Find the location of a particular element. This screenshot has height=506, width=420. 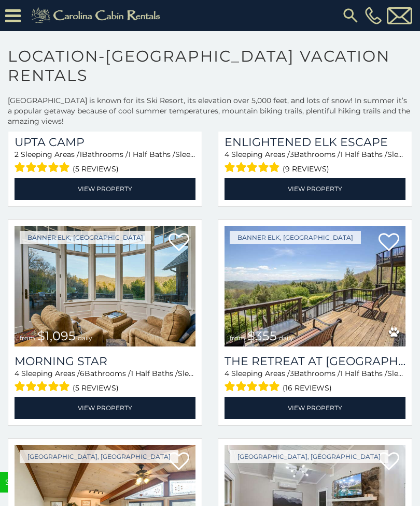

span: (16 reviews) is located at coordinates (307, 388).